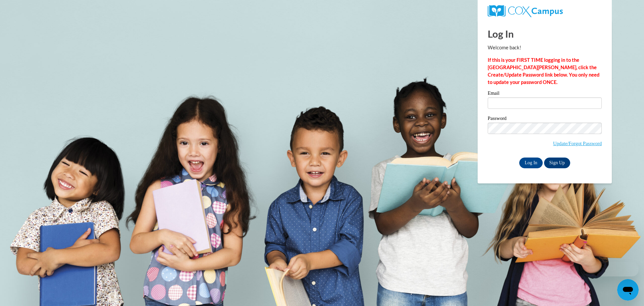  What do you see at coordinates (545, 33) in the screenshot?
I see `h1: Log In` at bounding box center [545, 33].